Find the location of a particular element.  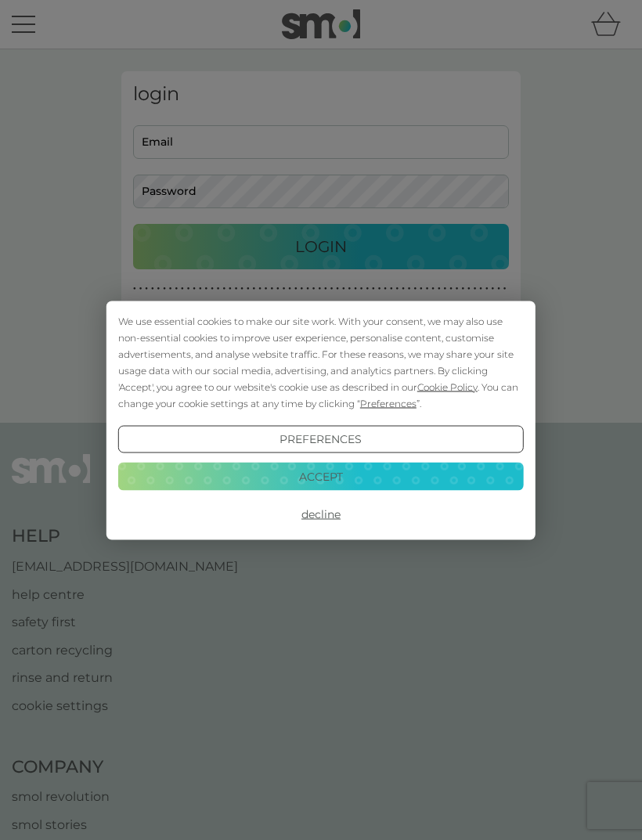

button: Accept is located at coordinates (321, 477).